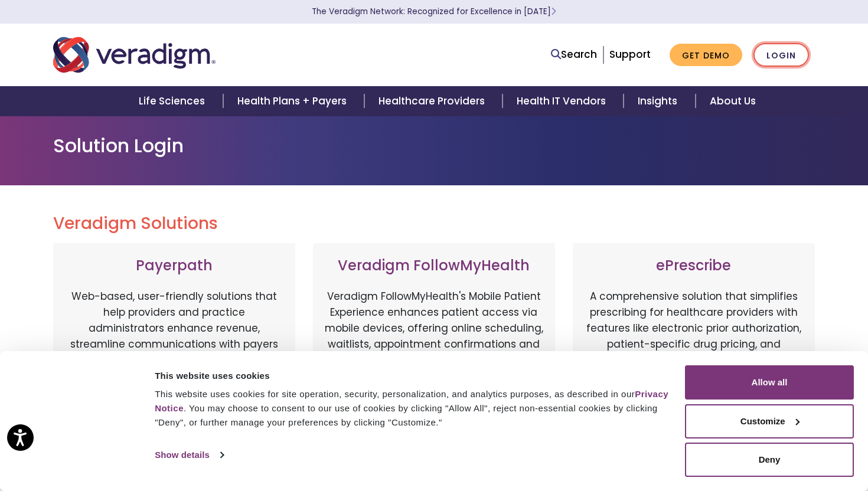  Describe the element at coordinates (189, 455) in the screenshot. I see `a: Show details` at that location.